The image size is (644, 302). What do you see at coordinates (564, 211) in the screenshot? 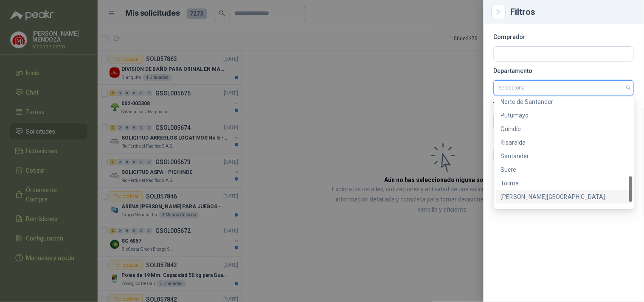
I see `div: Vaupés` at bounding box center [564, 211].